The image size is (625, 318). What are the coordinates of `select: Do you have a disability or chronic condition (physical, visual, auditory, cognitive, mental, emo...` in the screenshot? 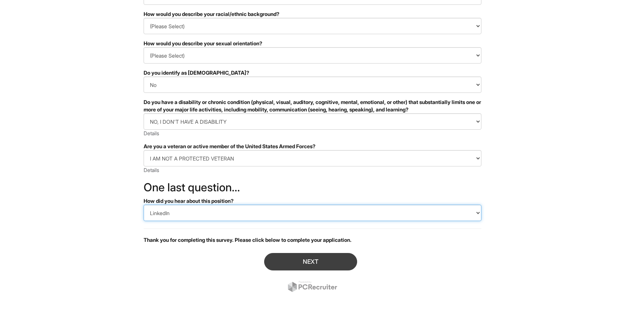 It's located at (313, 122).